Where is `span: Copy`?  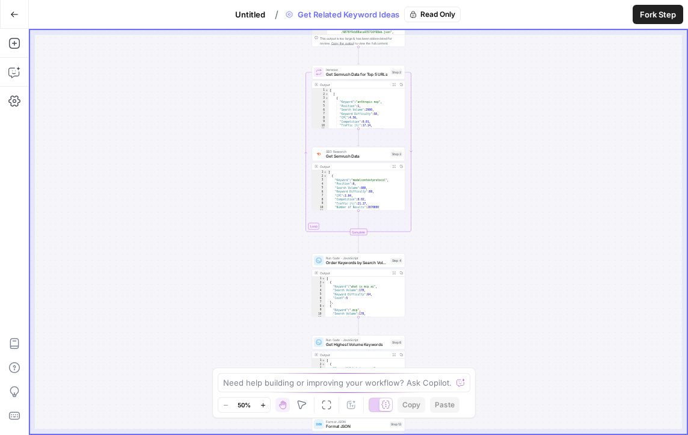 span: Copy is located at coordinates (411, 405).